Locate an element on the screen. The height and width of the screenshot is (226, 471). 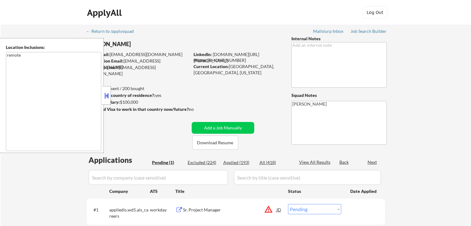
div: All (418) is located at coordinates (275, 163).